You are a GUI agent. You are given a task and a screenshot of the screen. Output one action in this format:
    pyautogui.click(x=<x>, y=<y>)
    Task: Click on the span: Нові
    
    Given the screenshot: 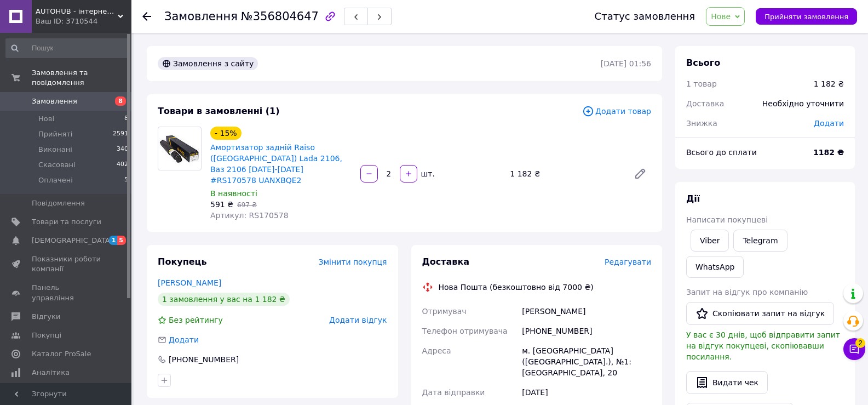 What is the action you would take?
    pyautogui.click(x=46, y=119)
    